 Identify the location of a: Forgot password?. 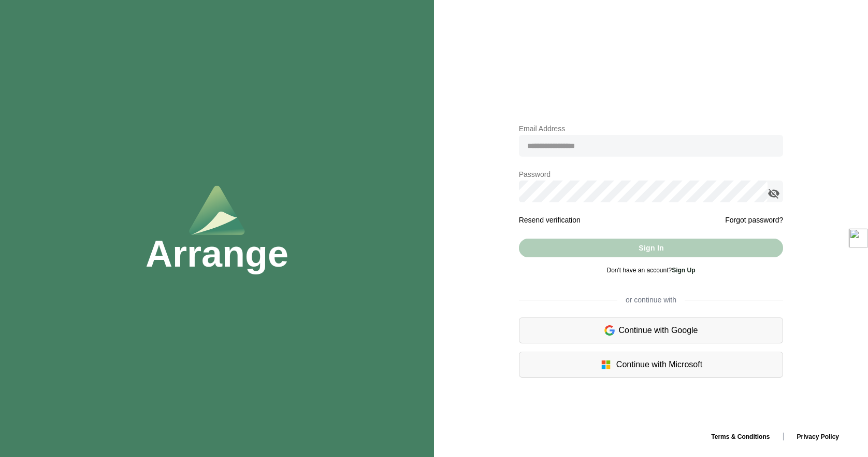
(754, 220).